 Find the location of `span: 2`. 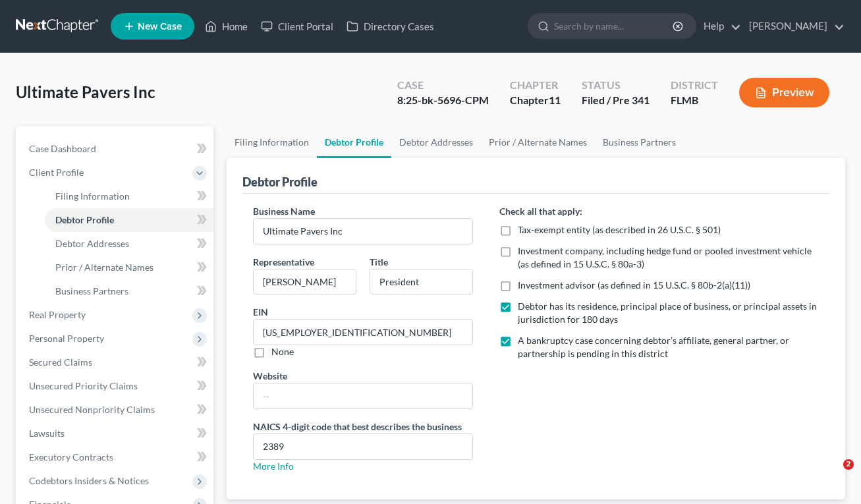

span: 2 is located at coordinates (849, 465).